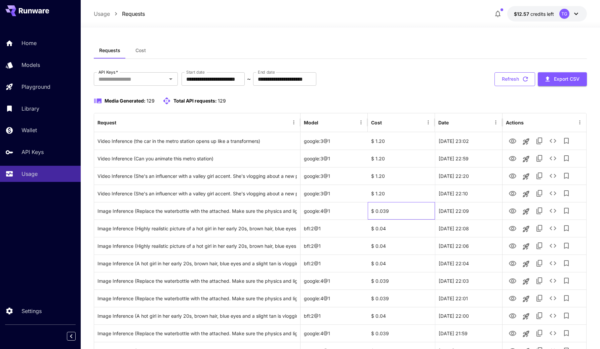 The image size is (600, 349). I want to click on div: Request, so click(107, 122).